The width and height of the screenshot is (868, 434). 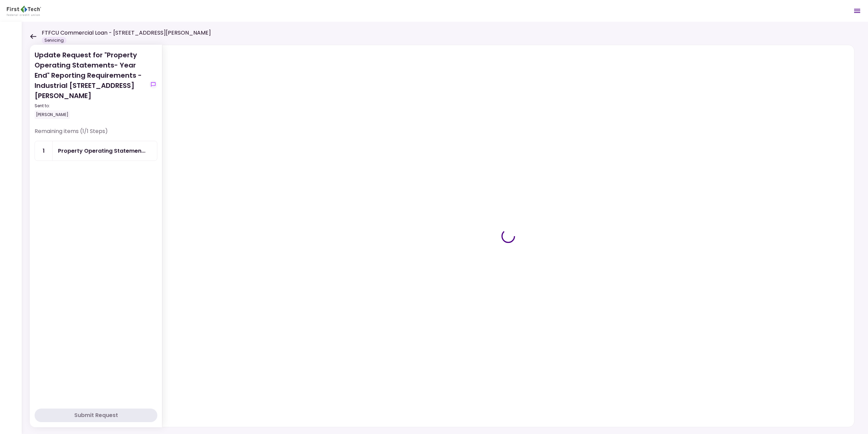 I want to click on div: Remaining items (1/1 Steps), so click(x=96, y=134).